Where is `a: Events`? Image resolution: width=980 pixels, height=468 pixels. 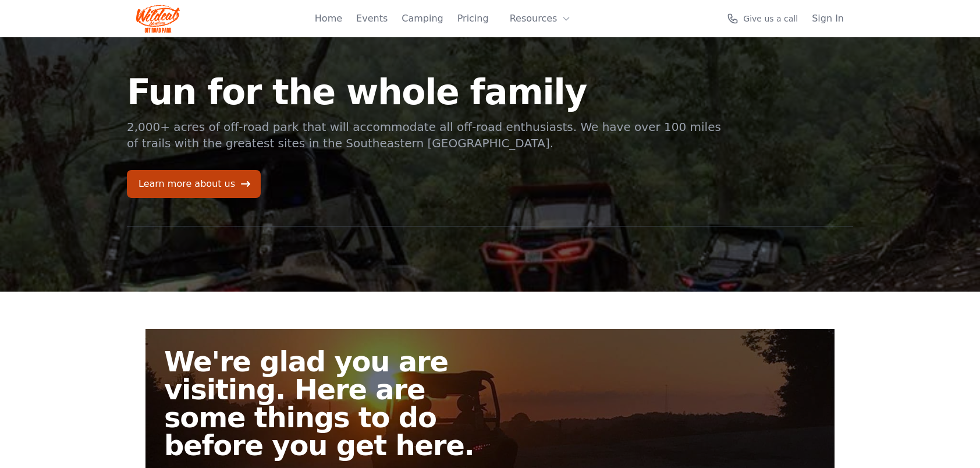 a: Events is located at coordinates (372, 18).